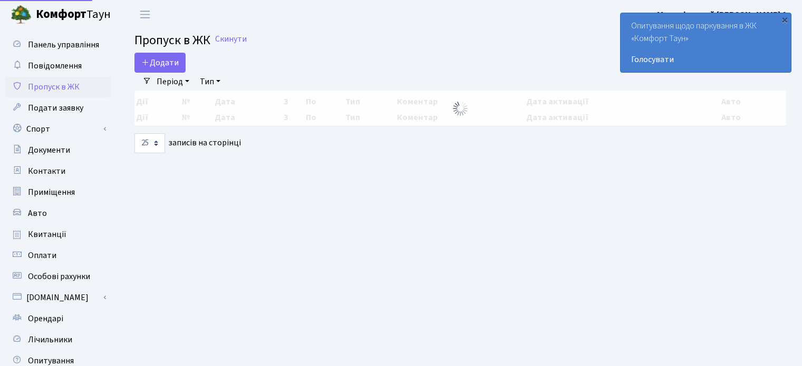 The height and width of the screenshot is (366, 802). Describe the element at coordinates (55, 108) in the screenshot. I see `span: Подати заявку` at that location.